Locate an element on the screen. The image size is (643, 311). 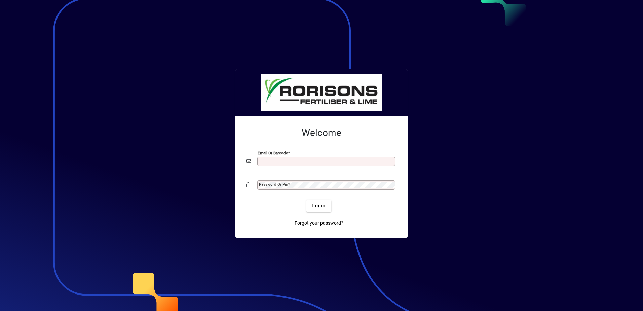
span: Forgot your password? is located at coordinates (319, 223).